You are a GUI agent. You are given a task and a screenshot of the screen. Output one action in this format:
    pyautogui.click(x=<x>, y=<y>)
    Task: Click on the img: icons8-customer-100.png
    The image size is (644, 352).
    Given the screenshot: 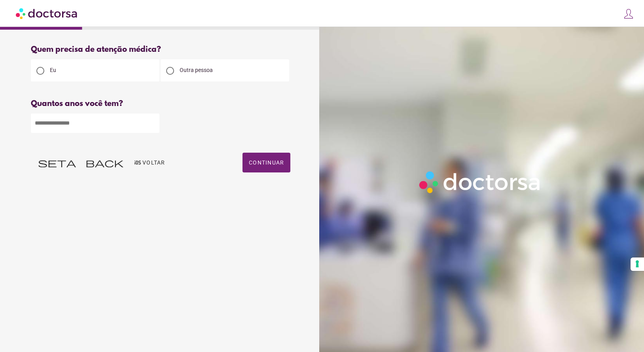 What is the action you would take?
    pyautogui.click(x=629, y=14)
    